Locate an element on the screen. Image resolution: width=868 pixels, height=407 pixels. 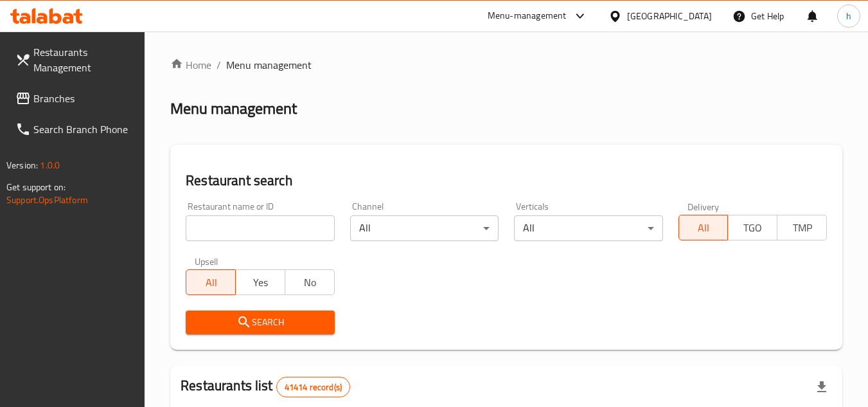
span: Menu management is located at coordinates (269, 65).